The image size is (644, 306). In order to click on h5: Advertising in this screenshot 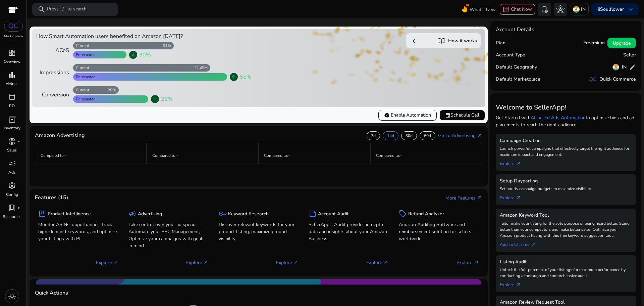, I will do `click(150, 214)`.